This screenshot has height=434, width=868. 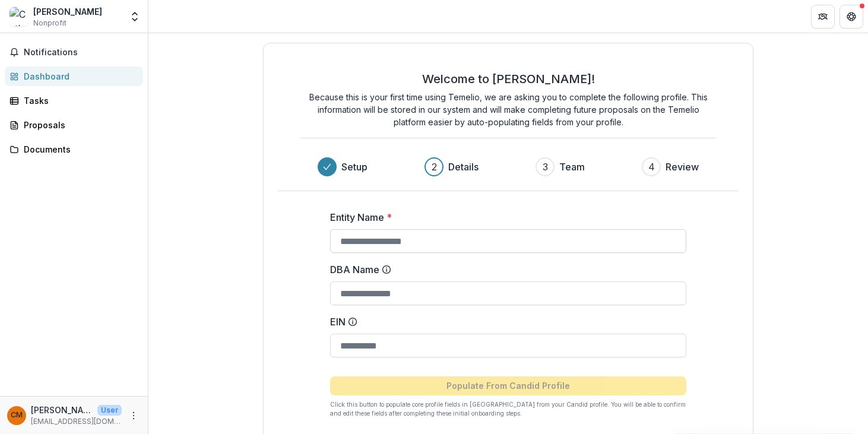 I want to click on a: Documents, so click(x=74, y=149).